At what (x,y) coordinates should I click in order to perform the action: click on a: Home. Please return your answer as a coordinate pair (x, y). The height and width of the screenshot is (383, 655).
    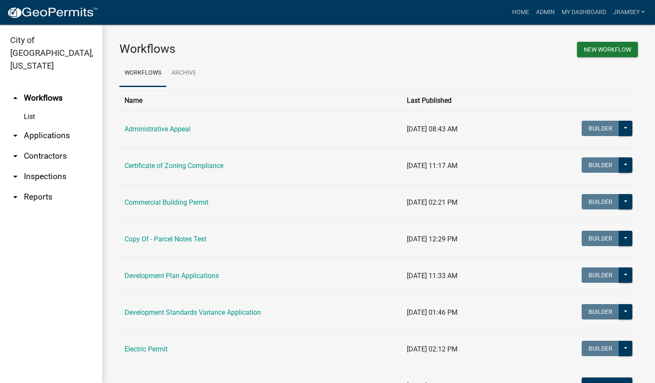
    Looking at the image, I should click on (520, 12).